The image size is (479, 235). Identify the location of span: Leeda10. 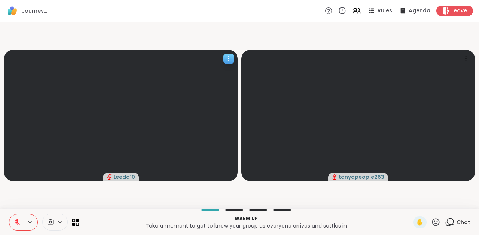
(124, 177).